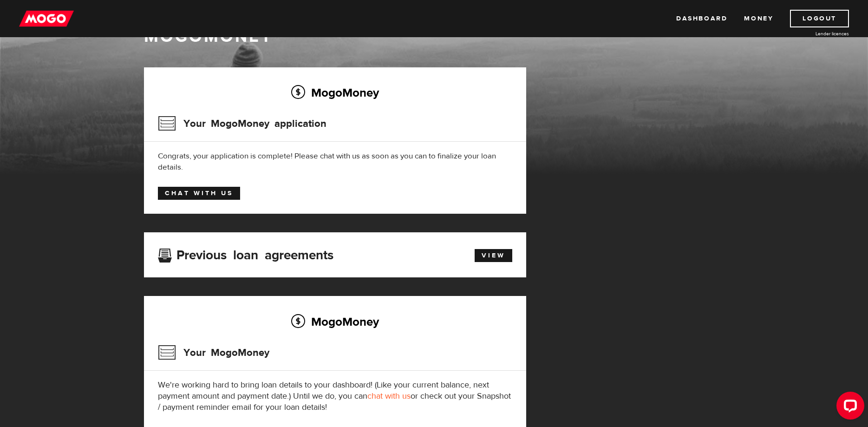 This screenshot has width=868, height=427. Describe the element at coordinates (47, 19) in the screenshot. I see `img: mogo_logo-11ee424be714fa7cbb0f0f49df9e16ec.png` at that location.